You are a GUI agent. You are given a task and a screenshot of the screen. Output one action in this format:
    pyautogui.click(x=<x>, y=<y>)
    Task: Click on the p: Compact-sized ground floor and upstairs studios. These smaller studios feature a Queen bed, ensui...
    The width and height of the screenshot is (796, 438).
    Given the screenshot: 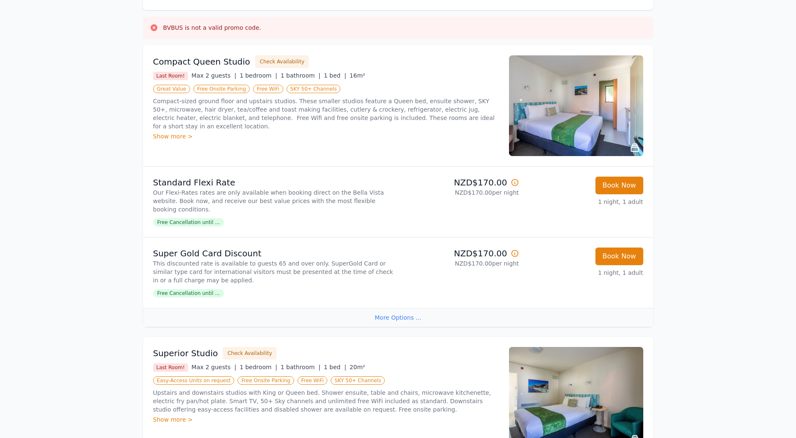 What is the action you would take?
    pyautogui.click(x=326, y=114)
    